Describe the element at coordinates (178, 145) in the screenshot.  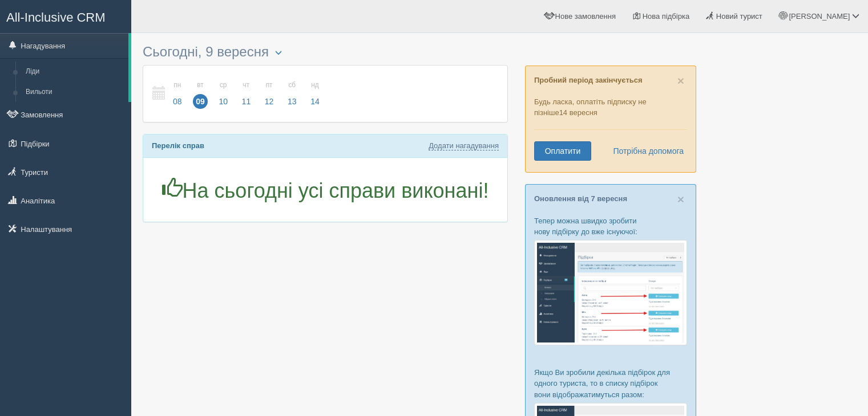
I see `b: Перелік справ` at that location.